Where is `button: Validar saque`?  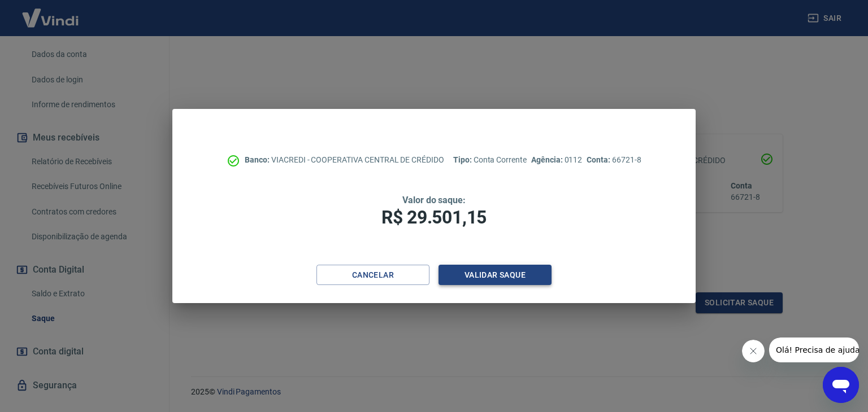 button: Validar saque is located at coordinates (495, 275).